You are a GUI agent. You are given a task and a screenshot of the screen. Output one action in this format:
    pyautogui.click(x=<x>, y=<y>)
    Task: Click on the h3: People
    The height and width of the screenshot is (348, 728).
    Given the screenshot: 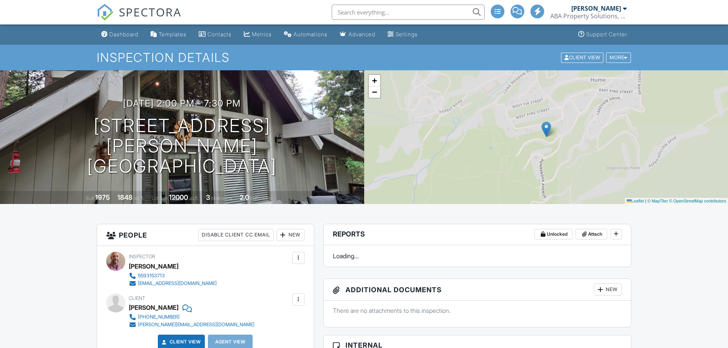 What is the action you would take?
    pyautogui.click(x=205, y=235)
    